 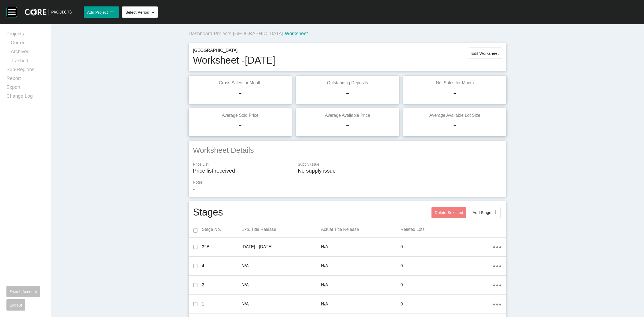 I want to click on span: Edit Worksheet, so click(x=485, y=53).